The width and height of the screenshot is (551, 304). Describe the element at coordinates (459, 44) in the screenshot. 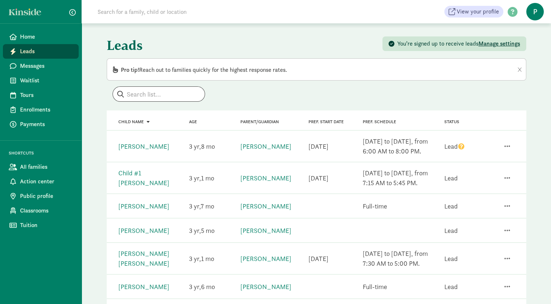

I see `div: You’re signed up to receive leads` at that location.